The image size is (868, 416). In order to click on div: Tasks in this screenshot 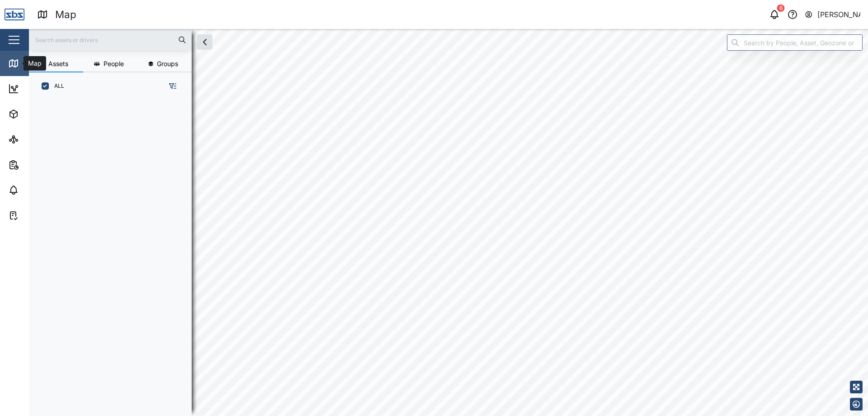, I will do `click(36, 216)`.